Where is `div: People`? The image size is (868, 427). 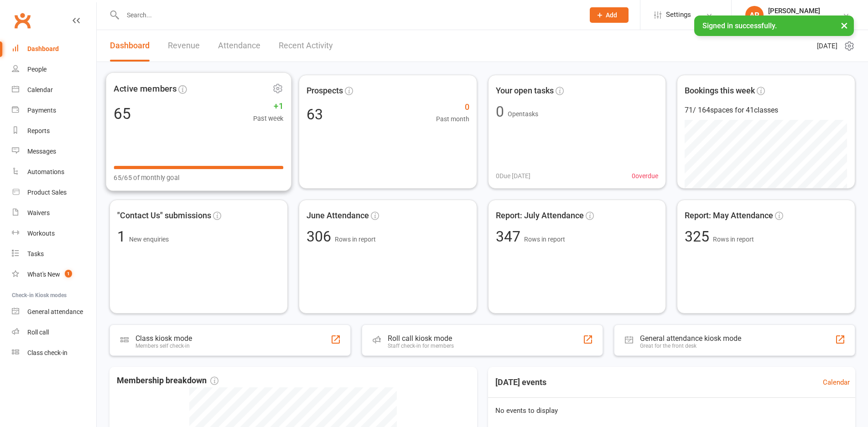 div: People is located at coordinates (37, 70).